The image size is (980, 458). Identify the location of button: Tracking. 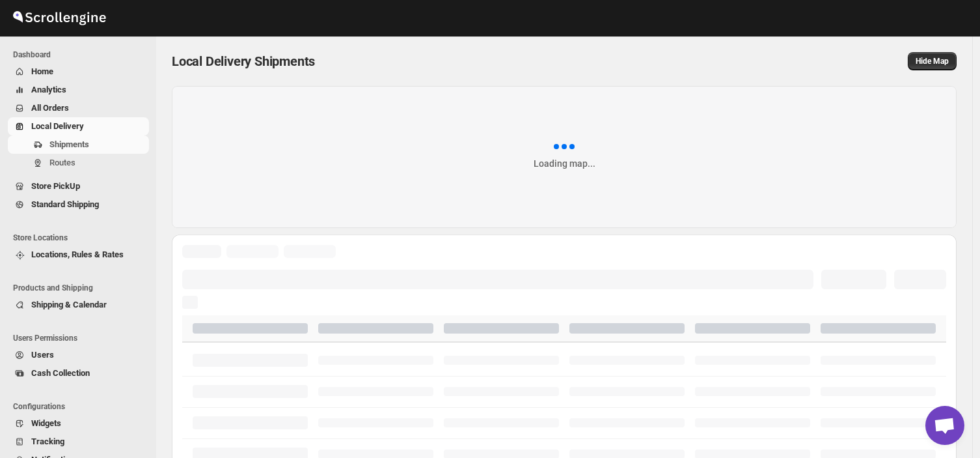
(78, 441).